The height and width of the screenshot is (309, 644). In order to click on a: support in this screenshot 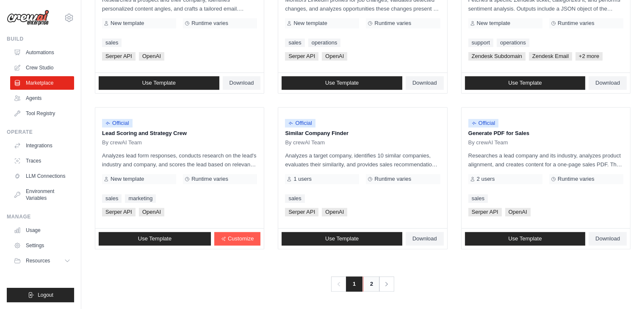, I will do `click(480, 43)`.